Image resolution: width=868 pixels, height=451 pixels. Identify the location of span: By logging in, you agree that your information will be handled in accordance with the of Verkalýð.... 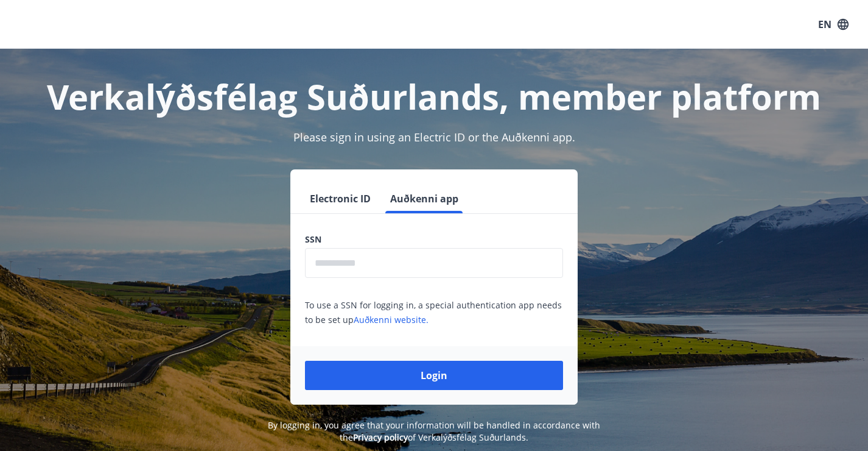
(434, 431).